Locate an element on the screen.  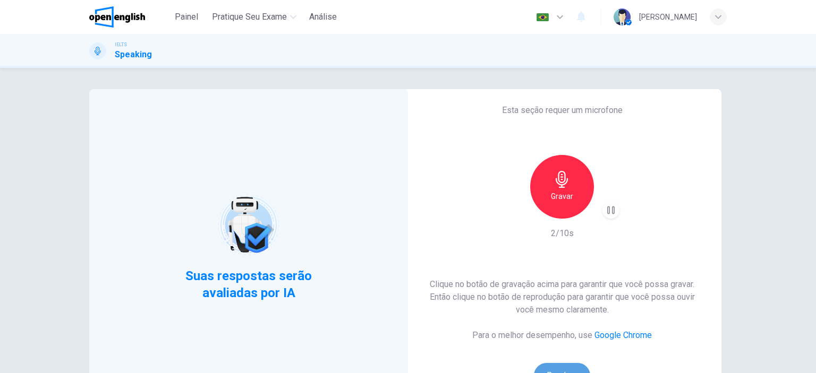
span: Suas respostas serão avaliadas por IA is located at coordinates (249, 285).